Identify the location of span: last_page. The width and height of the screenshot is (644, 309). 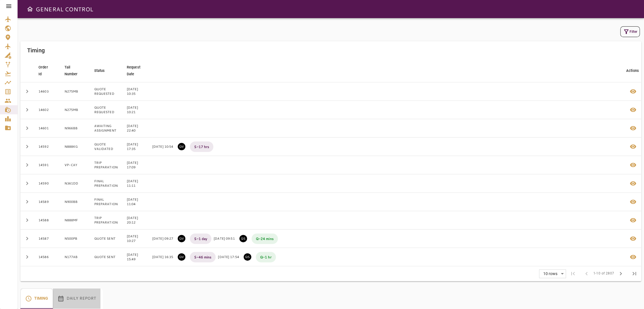
(635, 274).